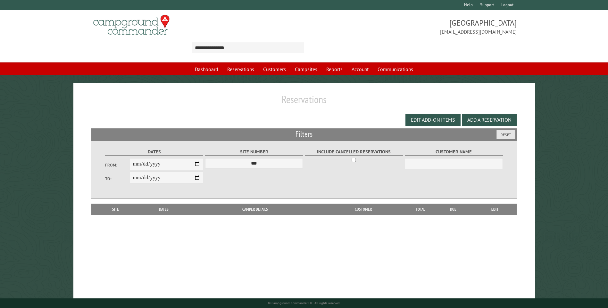 Image resolution: width=608 pixels, height=308 pixels. Describe the element at coordinates (255, 210) in the screenshot. I see `th: Camper Details` at that location.